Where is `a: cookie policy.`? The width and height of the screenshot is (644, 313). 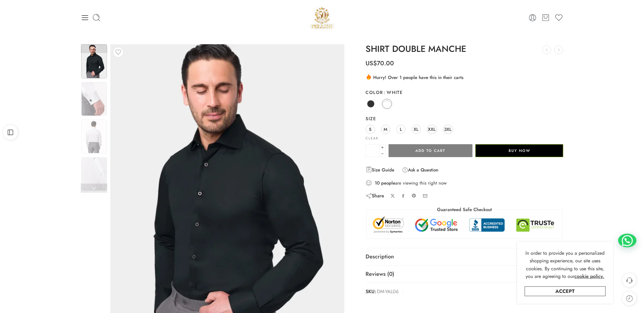
a: cookie policy. is located at coordinates (589, 276).